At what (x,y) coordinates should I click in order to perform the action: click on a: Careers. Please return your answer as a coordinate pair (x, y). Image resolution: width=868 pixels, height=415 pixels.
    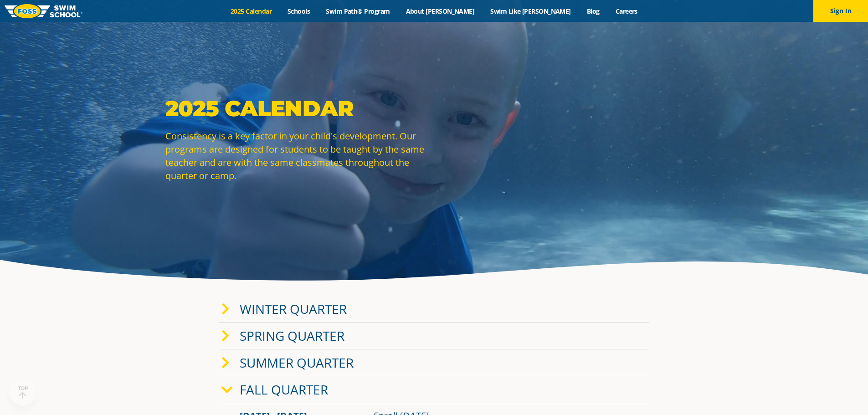
    Looking at the image, I should click on (626, 11).